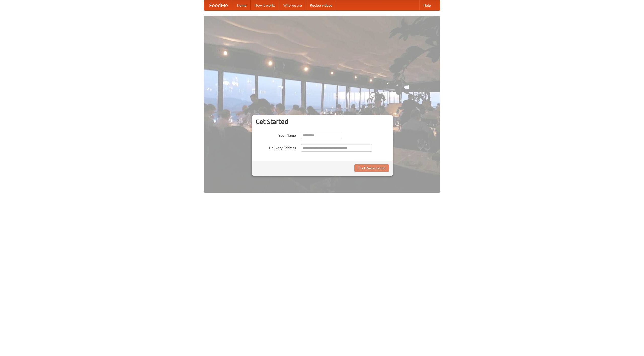 The height and width of the screenshot is (356, 644). I want to click on a: Help, so click(427, 5).